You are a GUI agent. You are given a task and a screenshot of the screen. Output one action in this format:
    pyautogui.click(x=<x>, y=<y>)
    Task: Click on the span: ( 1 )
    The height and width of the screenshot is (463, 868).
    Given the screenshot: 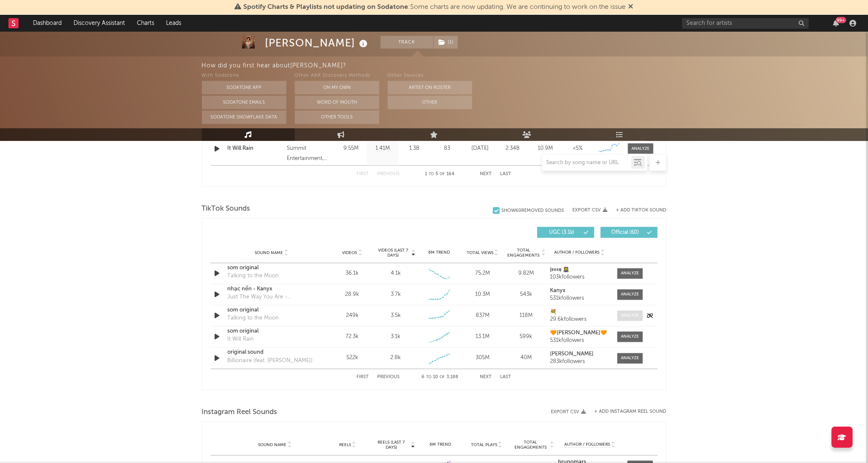 What is the action you would take?
    pyautogui.click(x=446, y=42)
    